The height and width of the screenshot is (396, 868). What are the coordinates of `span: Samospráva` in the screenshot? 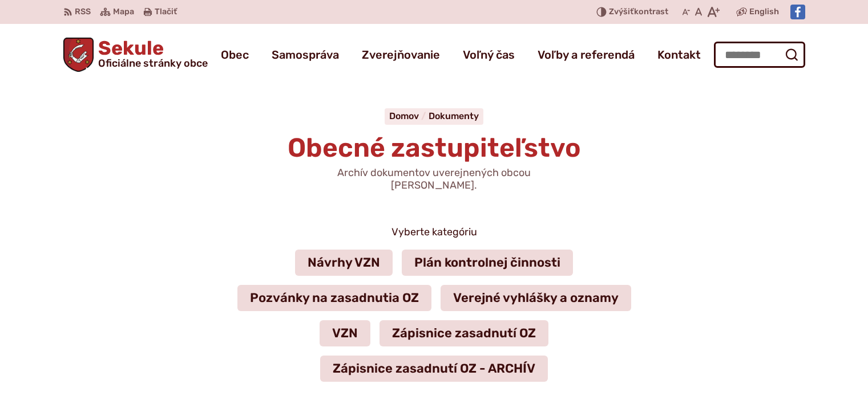 It's located at (305, 55).